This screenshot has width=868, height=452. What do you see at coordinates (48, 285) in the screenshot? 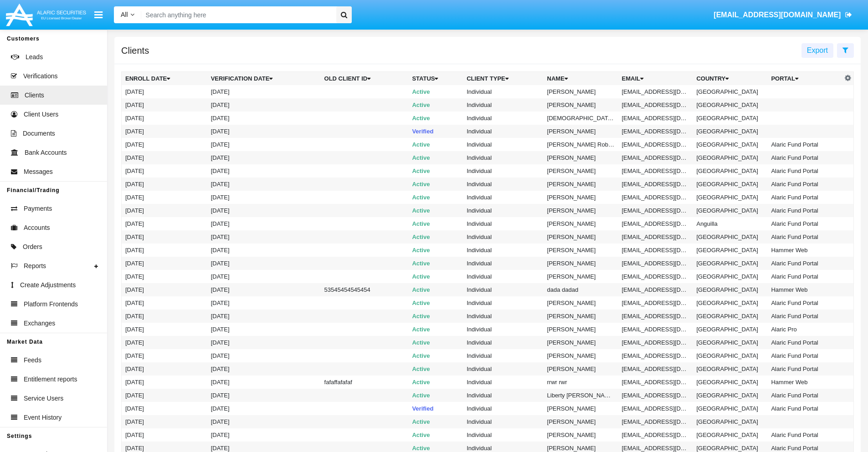
I see `span: Create Adjustments` at bounding box center [48, 285].